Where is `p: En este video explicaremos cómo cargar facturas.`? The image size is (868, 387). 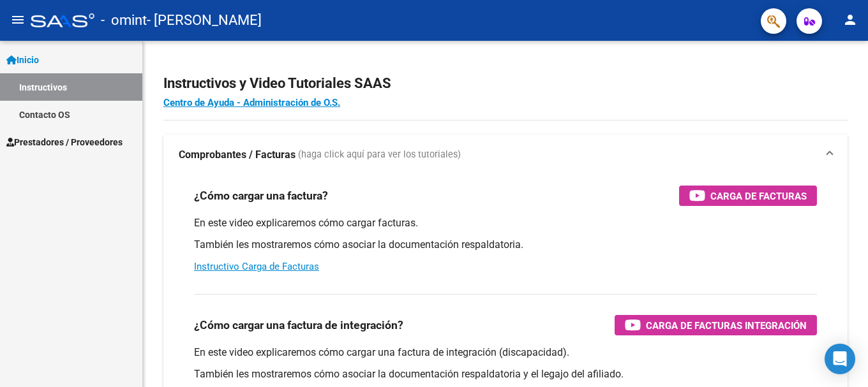
p: En este video explicaremos cómo cargar facturas. is located at coordinates (505, 224).